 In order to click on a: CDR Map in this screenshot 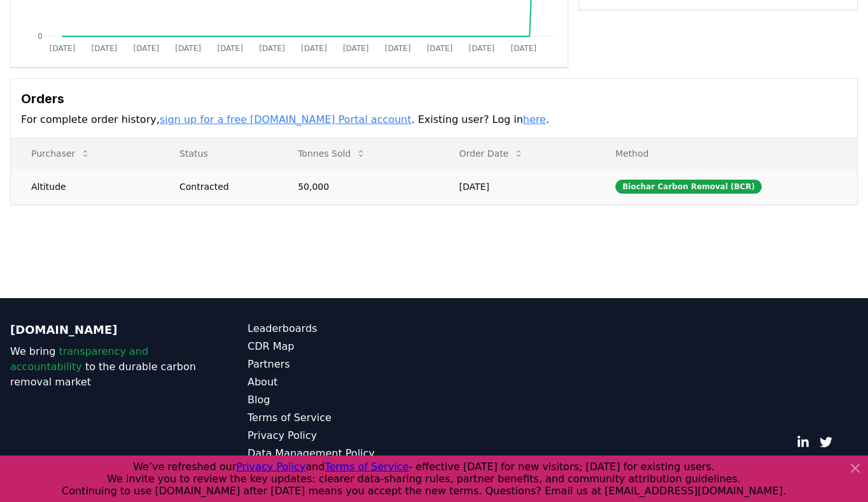, I will do `click(341, 347)`.